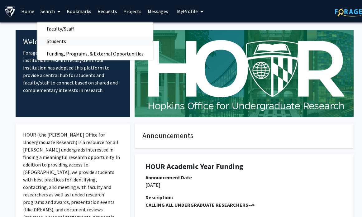 The height and width of the screenshot is (217, 362). Describe the element at coordinates (95, 41) in the screenshot. I see `a: Students` at that location.